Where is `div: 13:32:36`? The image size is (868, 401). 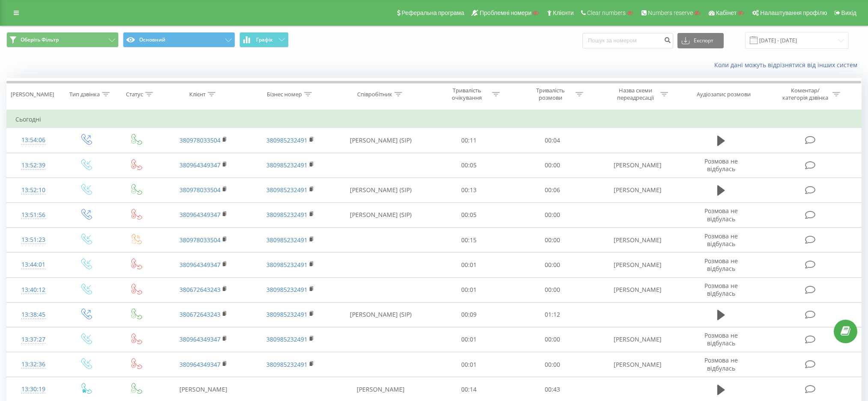
div: 13:32:36 is located at coordinates (33, 364).